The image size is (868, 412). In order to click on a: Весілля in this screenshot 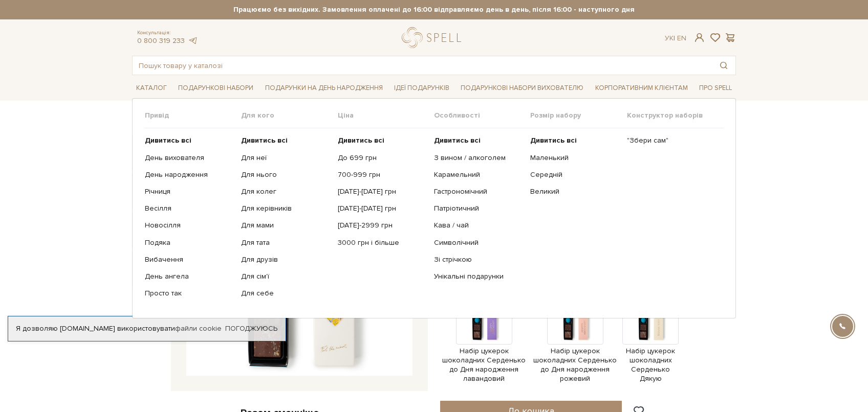, I will do `click(189, 209)`.